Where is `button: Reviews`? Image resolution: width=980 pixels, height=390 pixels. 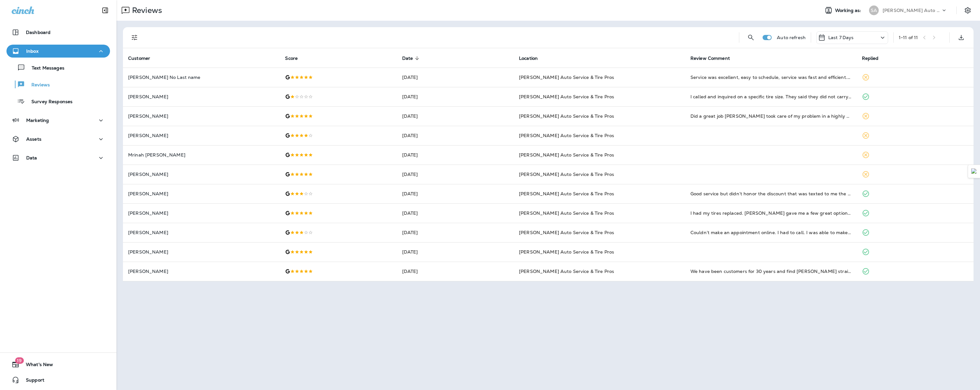
button: Reviews is located at coordinates (58, 84).